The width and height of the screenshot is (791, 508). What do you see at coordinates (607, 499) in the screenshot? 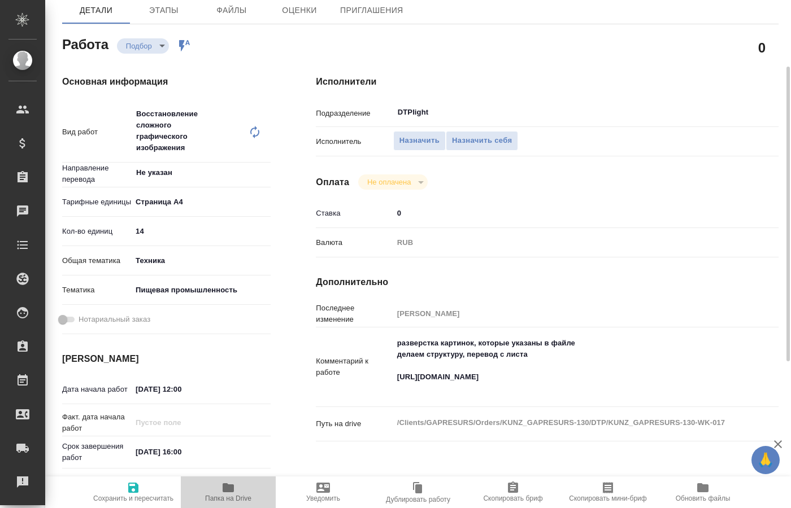
I see `span: Скопировать мини-бриф` at bounding box center [607, 499].